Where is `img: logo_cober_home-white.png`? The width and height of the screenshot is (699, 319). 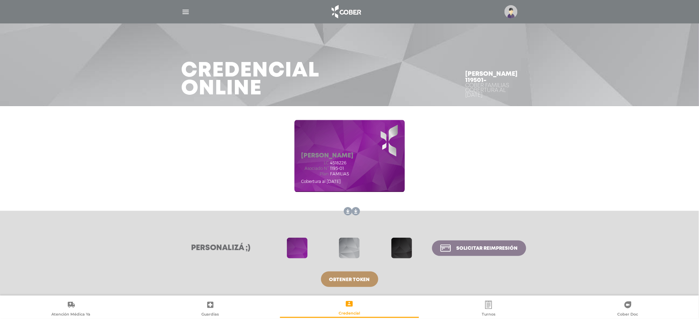 img: logo_cober_home-white.png is located at coordinates (346, 12).